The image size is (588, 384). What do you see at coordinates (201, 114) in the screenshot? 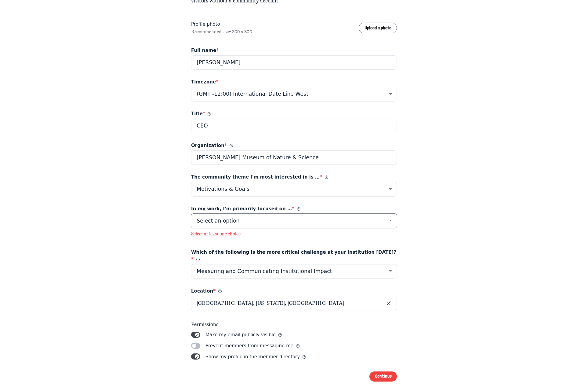
I see `span: Title` at bounding box center [201, 114].